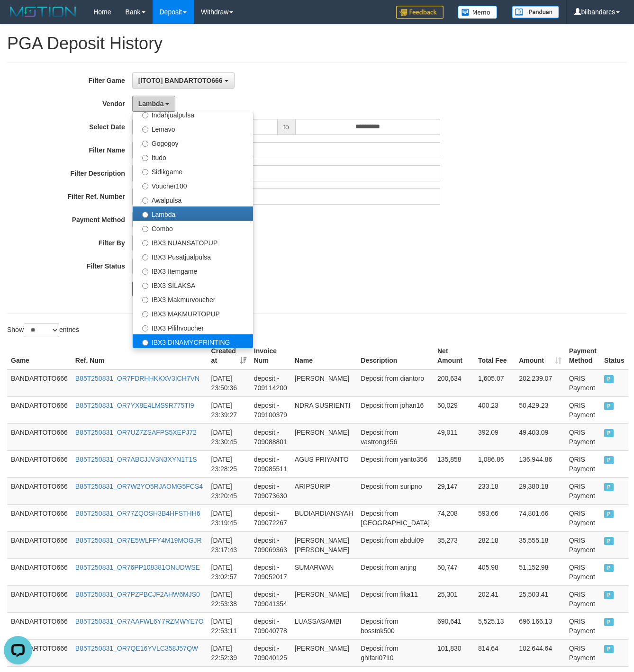  What do you see at coordinates (136, 459) in the screenshot?
I see `a: B85T250831_OR7ABCJJV3N3XYN1T1S` at bounding box center [136, 459].